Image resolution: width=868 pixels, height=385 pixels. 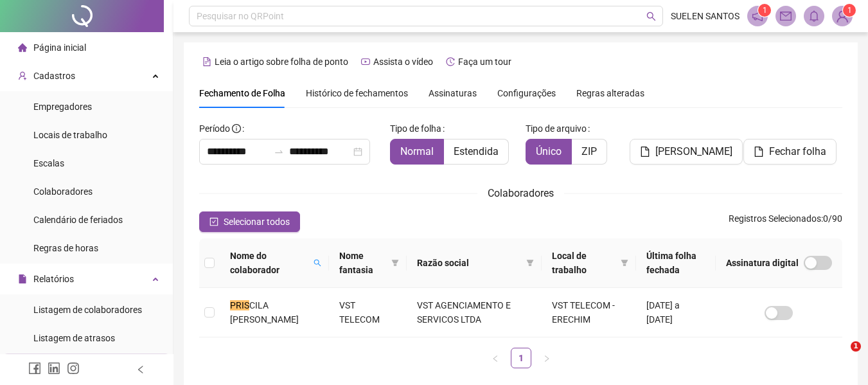 What do you see at coordinates (589, 151) in the screenshot?
I see `span: ZIP` at bounding box center [589, 151].